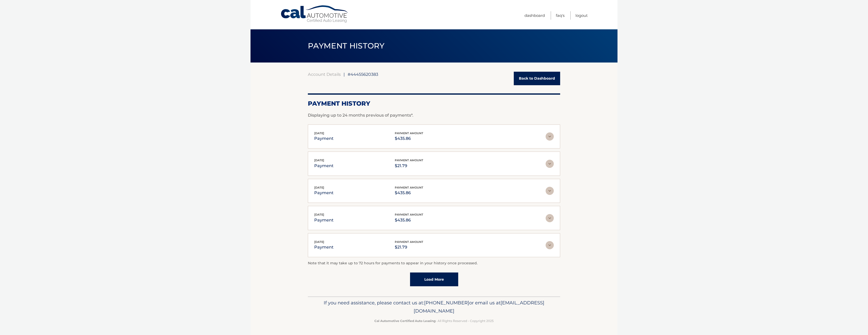 This screenshot has width=868, height=335. Describe the element at coordinates (434, 263) in the screenshot. I see `p: Note that it may take up to 72 hours for payments to appear in your history once processed.` at that location.